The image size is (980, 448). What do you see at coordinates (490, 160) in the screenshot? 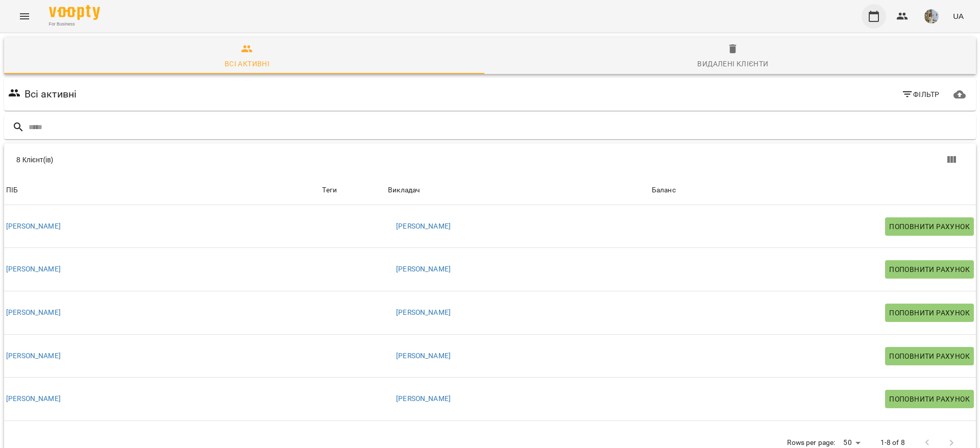
I see `div: Table Toolbar` at bounding box center [490, 160].